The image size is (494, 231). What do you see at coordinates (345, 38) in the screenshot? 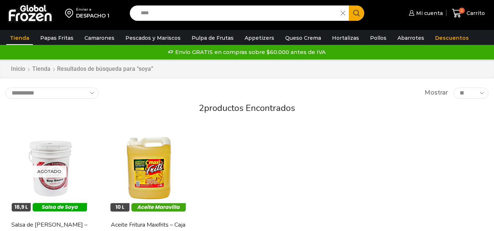
I see `a: Hortalizas` at bounding box center [345, 38].